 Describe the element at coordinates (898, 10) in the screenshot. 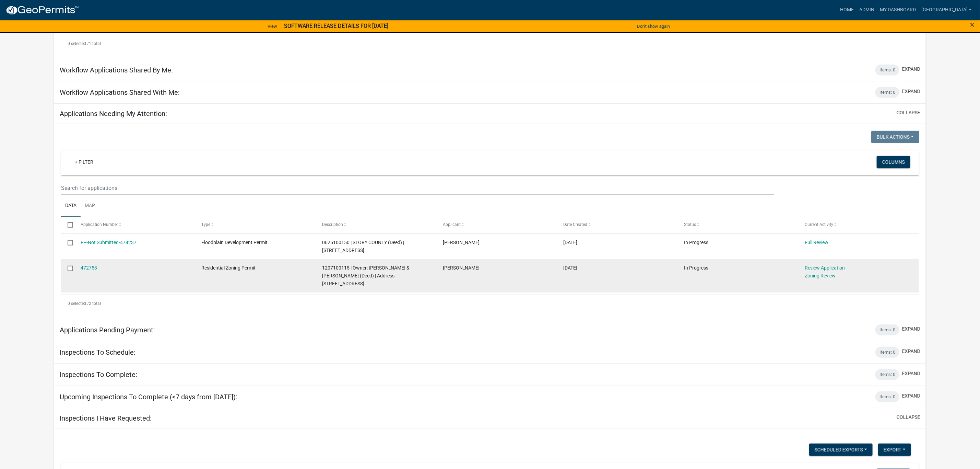

I see `a: My Dashboard` at that location.